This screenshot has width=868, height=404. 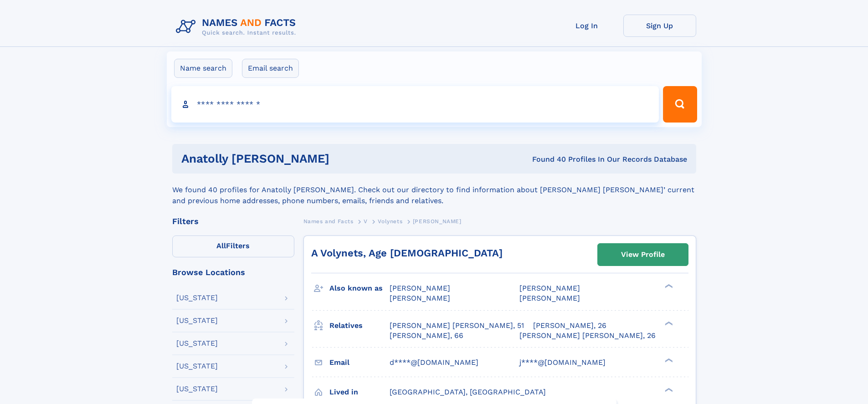 I want to click on label: Email search, so click(x=270, y=68).